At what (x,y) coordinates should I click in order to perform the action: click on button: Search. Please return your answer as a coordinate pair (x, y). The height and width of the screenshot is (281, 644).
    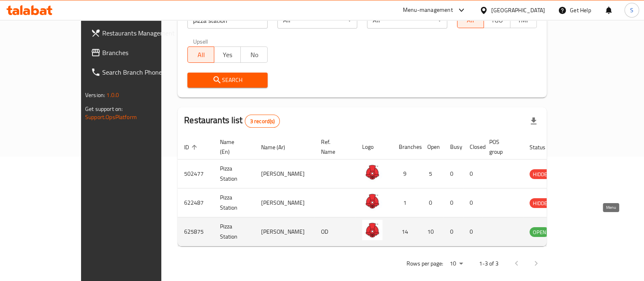
    Looking at the image, I should click on (227, 80).